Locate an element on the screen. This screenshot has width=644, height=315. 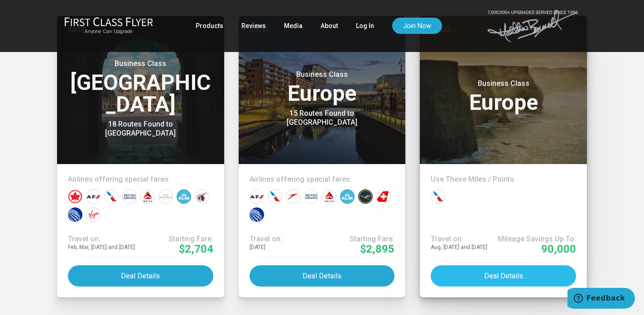
div: Qatar is located at coordinates (202, 197).